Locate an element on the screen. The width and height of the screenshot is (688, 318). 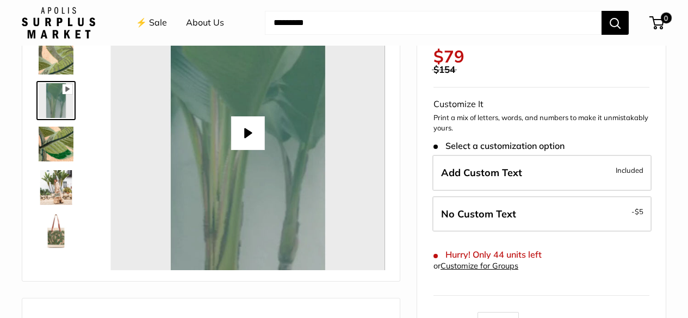
span: No Custom Text is located at coordinates (479, 214).